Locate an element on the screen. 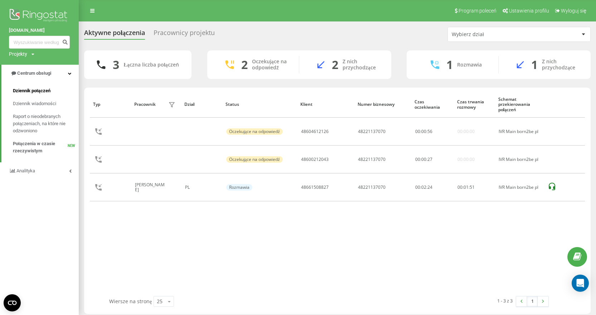  span: Dziennik połączeń is located at coordinates (31, 91).